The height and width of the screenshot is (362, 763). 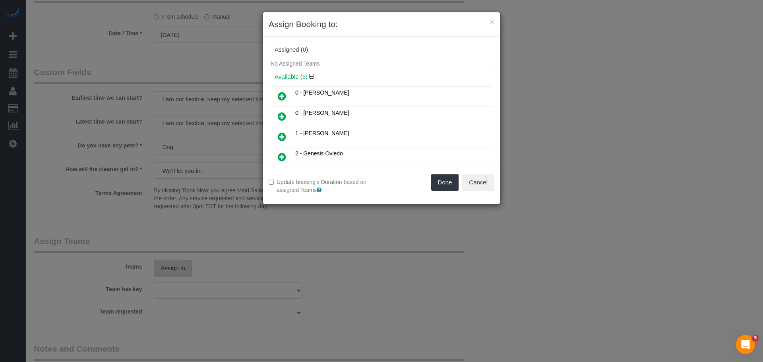 What do you see at coordinates (319, 153) in the screenshot?
I see `span: 2 - Genesis Oviedo` at bounding box center [319, 153].